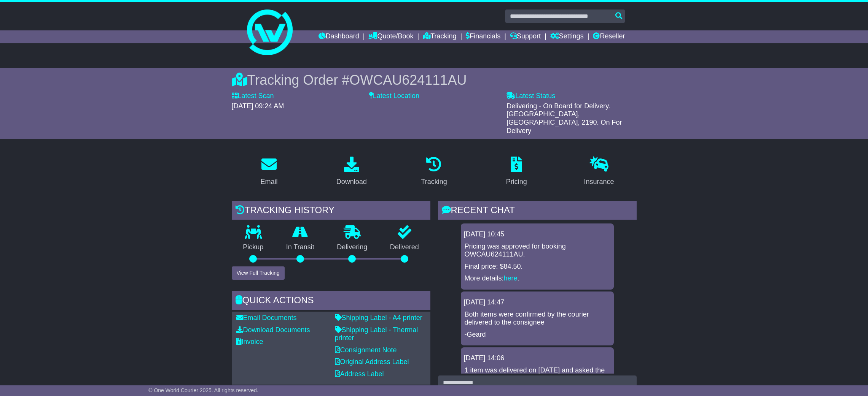 Image resolution: width=868 pixels, height=396 pixels. I want to click on p: -Geard, so click(538, 335).